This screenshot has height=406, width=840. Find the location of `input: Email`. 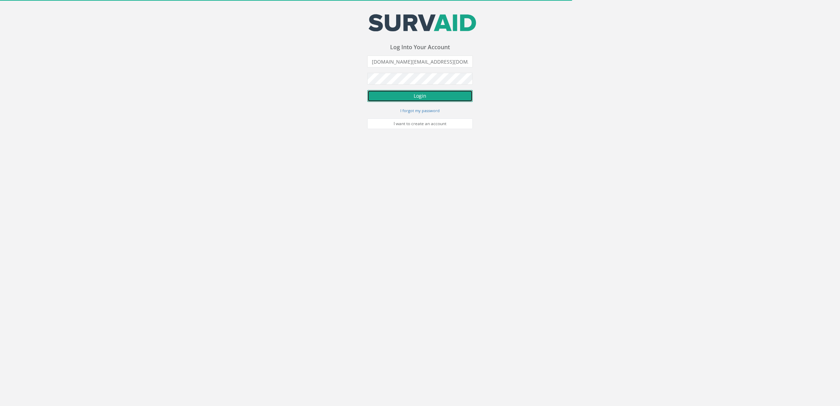

input: Email is located at coordinates (420, 62).